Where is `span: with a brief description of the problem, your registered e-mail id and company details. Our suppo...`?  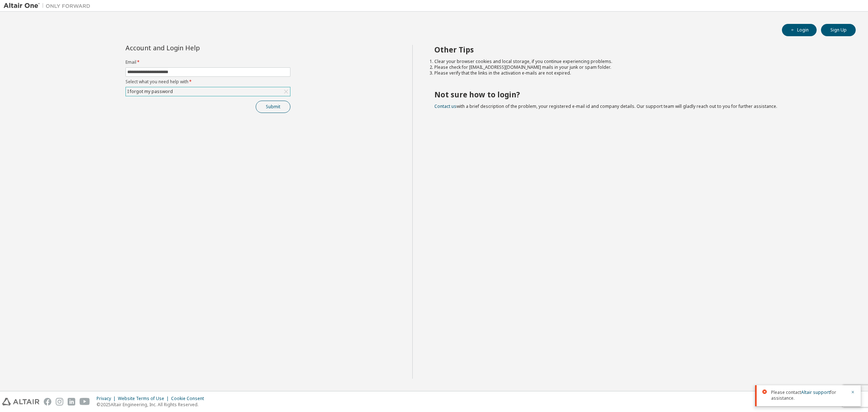
span: with a brief description of the problem, your registered e-mail id and company details. Our suppo... is located at coordinates (606, 106).